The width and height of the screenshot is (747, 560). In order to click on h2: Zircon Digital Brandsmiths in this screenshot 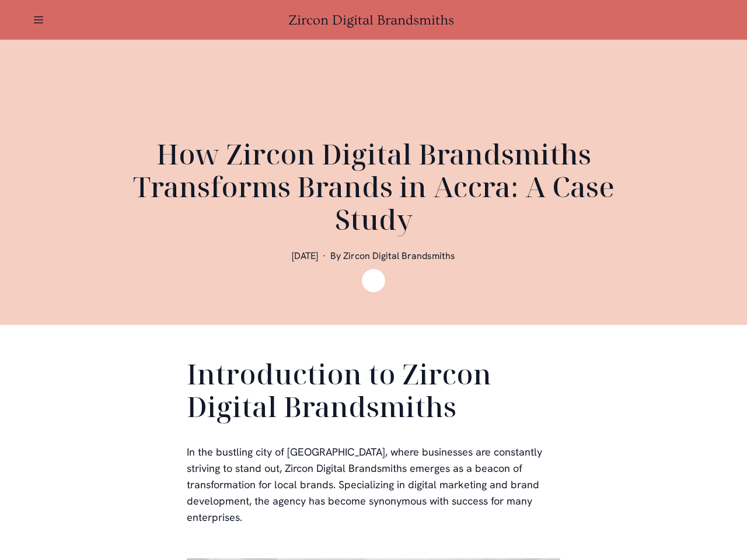, I will do `click(374, 20)`.